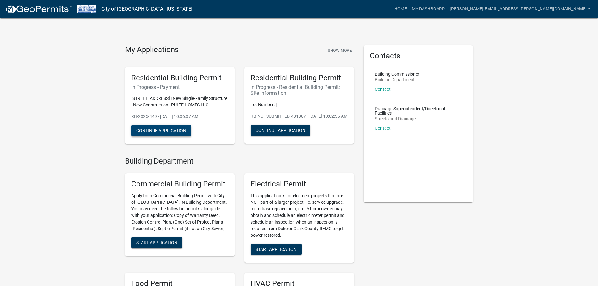  I want to click on h5: Electrical Permit, so click(299, 184).